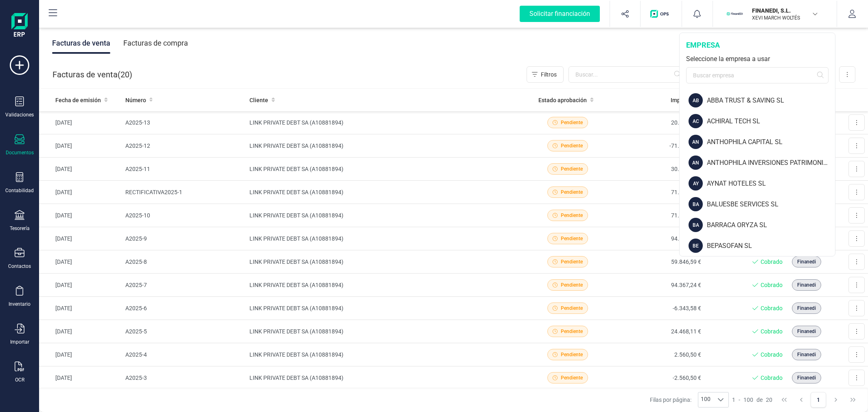 The height and width of the screenshot is (412, 868). What do you see at coordinates (757, 59) in the screenshot?
I see `div: Seleccione la empresa a usar` at bounding box center [757, 59].